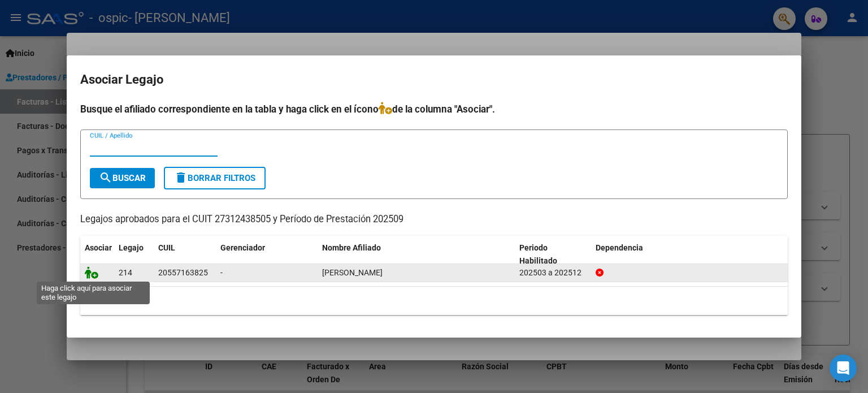 The image size is (868, 393). I want to click on span: Gerenciador, so click(242, 248).